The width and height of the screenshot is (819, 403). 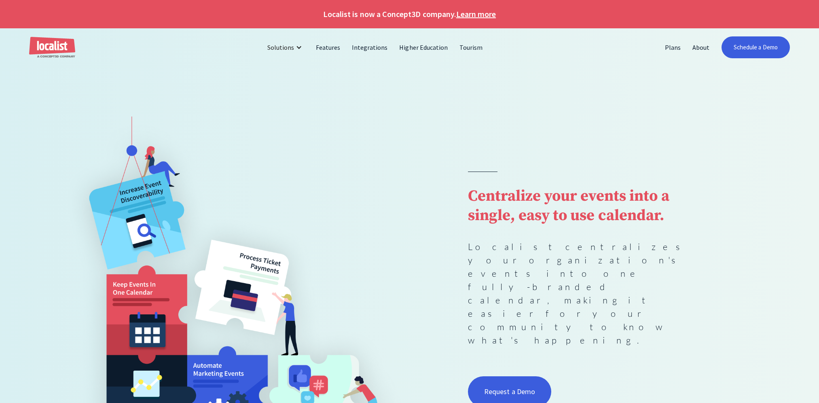 I want to click on a: Integrations, so click(x=370, y=47).